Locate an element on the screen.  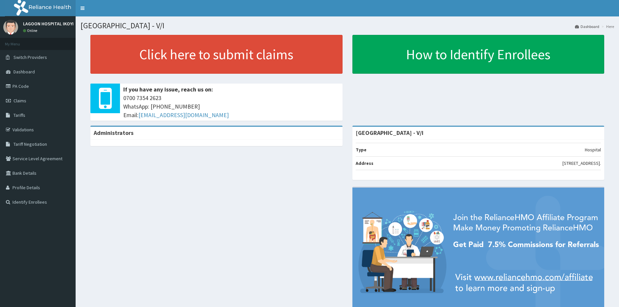
b: Address is located at coordinates (364, 163).